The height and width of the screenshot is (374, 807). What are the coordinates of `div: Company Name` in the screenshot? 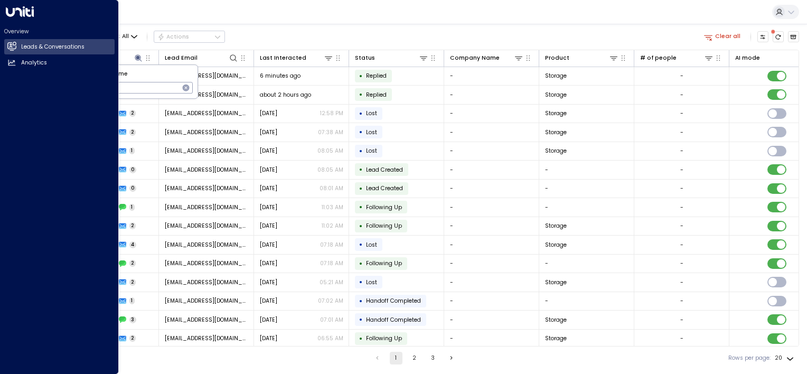 It's located at (475, 58).